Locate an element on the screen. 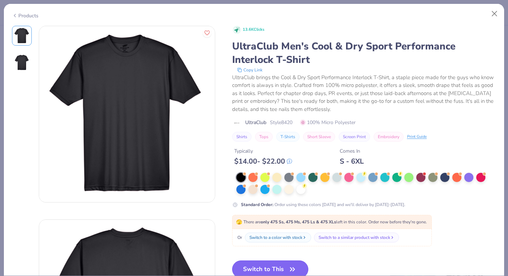 The height and width of the screenshot is (276, 508). button: Embroidery is located at coordinates (389, 137).